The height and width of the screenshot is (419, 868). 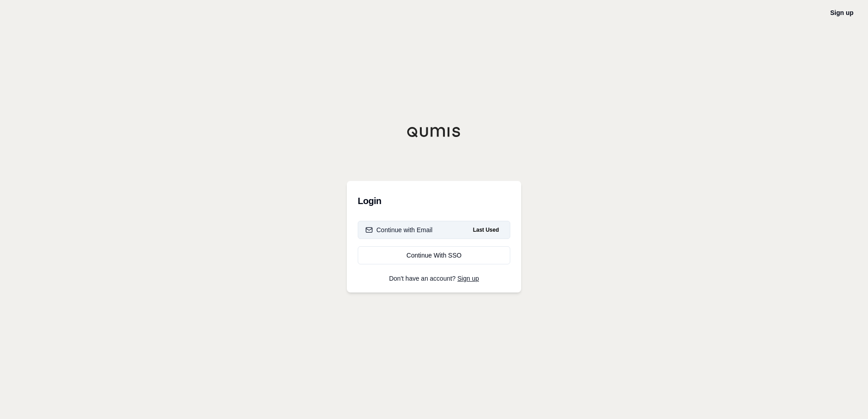 What do you see at coordinates (434, 255) in the screenshot?
I see `div: Continue With SSO` at bounding box center [434, 255].